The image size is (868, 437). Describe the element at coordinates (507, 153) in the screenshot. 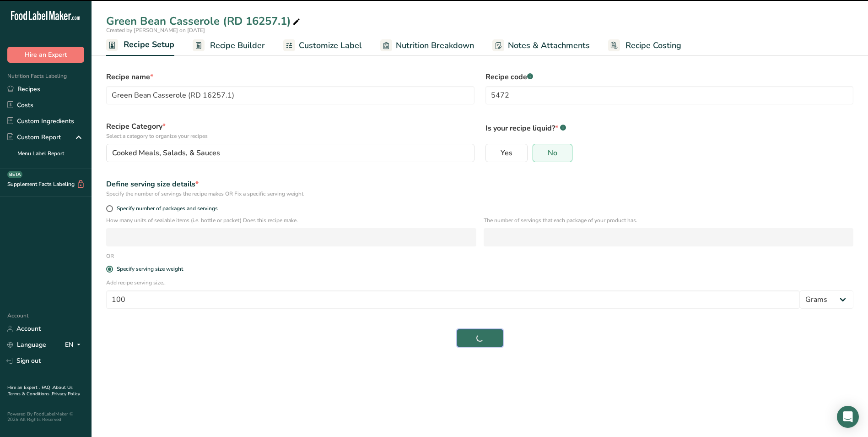

I see `span: Yes` at that location.